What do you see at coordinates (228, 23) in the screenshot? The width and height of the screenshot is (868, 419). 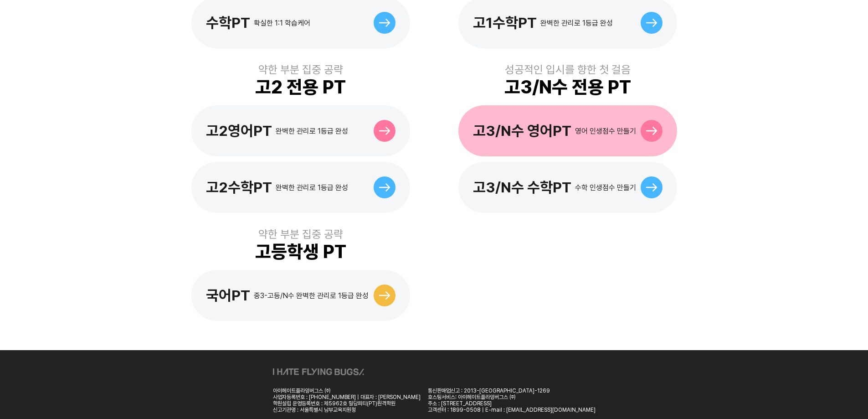 I see `div: 수학PT` at bounding box center [228, 23].